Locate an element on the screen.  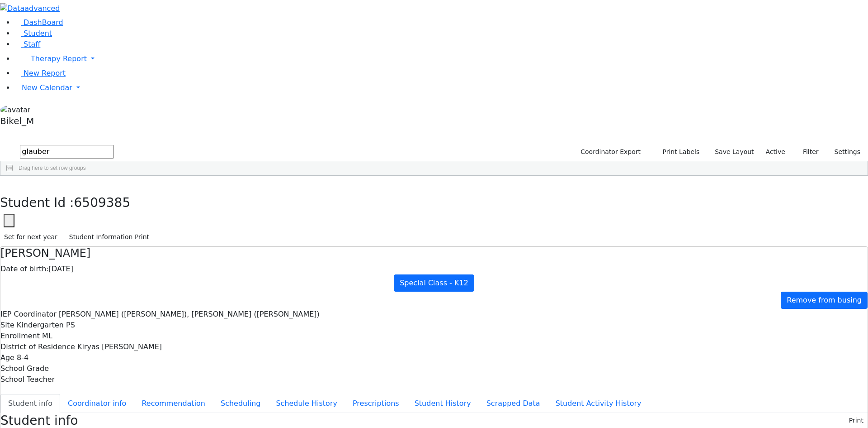
a: Therapy Report is located at coordinates (441, 59).